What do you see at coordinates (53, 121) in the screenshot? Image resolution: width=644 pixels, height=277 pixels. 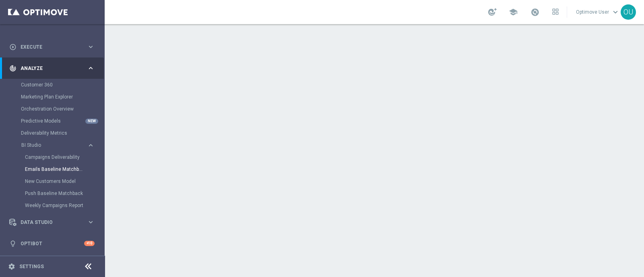 I see `a: Predictive Models` at bounding box center [53, 121].